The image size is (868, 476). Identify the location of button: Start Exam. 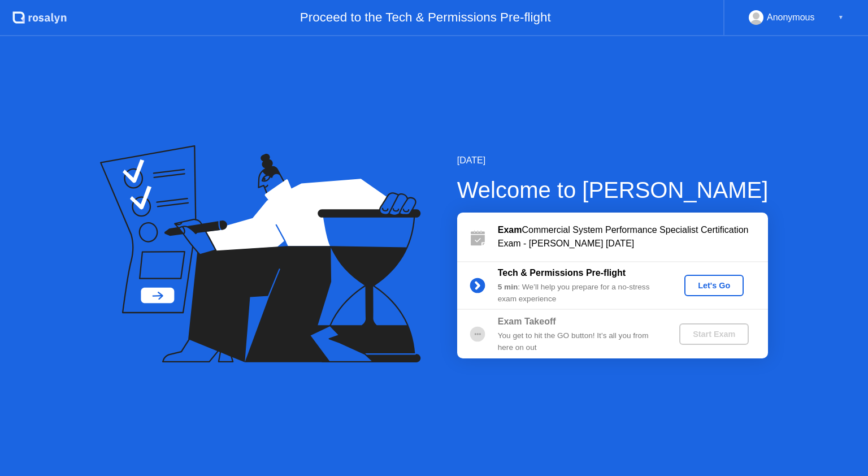
(714, 334).